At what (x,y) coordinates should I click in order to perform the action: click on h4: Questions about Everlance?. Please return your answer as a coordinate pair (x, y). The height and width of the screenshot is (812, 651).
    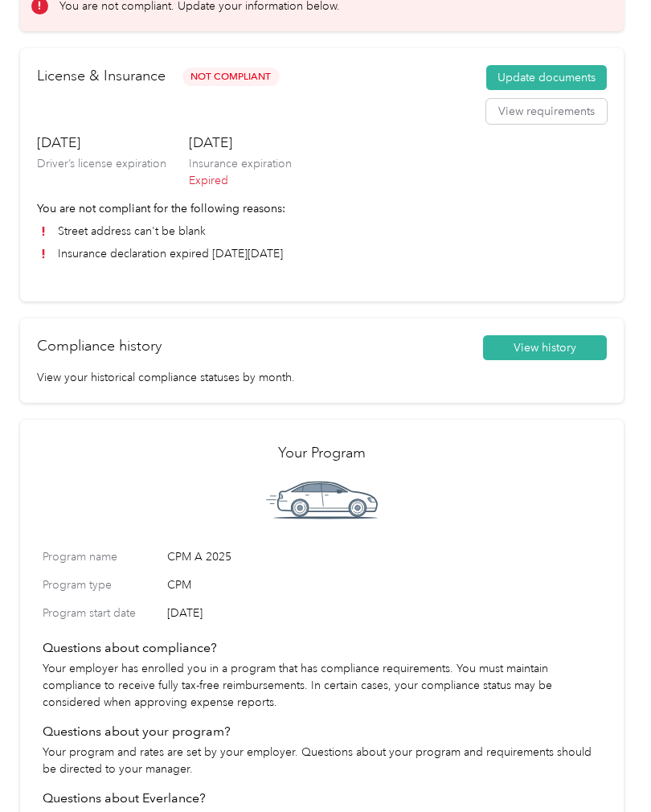
    Looking at the image, I should click on (322, 798).